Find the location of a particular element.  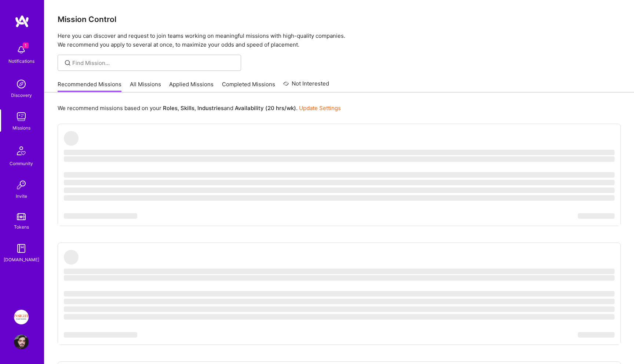

img: logo is located at coordinates (22, 21).